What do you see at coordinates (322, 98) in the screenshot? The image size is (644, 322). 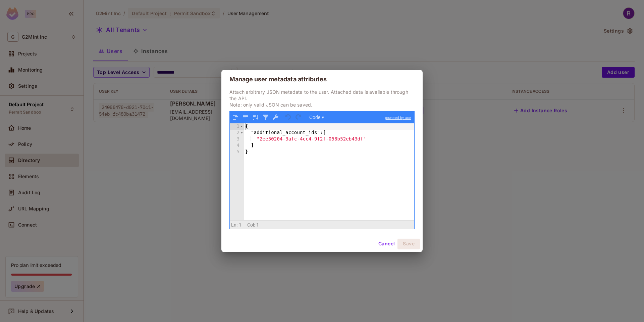 I see `p: Attach arbitrary JSON metadata to the user. Attached data is available through the API. Note: onl...` at bounding box center [322, 98].